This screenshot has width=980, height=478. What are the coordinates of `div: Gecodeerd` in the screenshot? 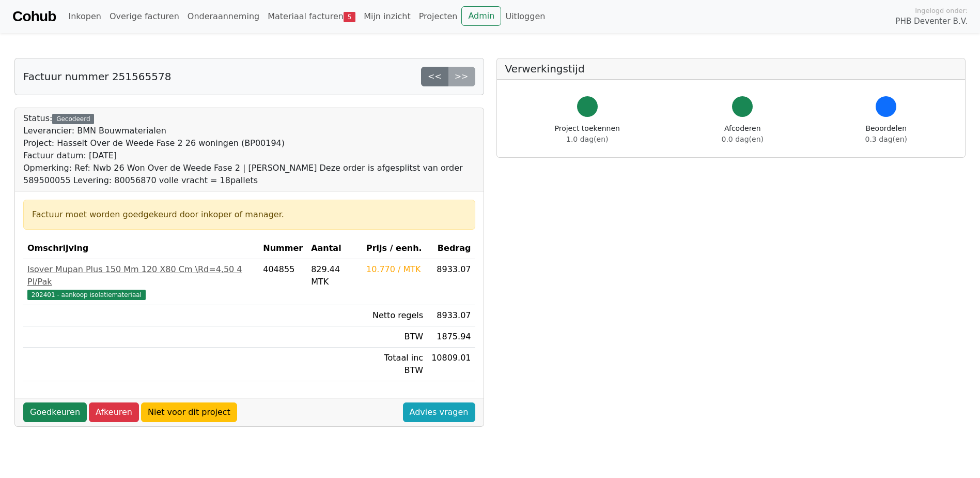 It's located at (73, 119).